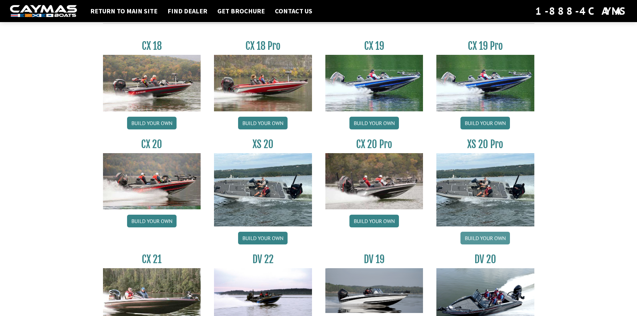  What do you see at coordinates (241, 11) in the screenshot?
I see `a: Get Brochure` at bounding box center [241, 11].